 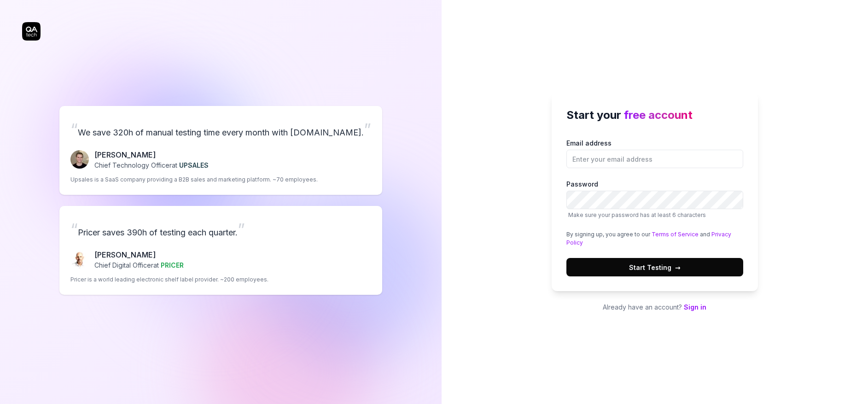 I want to click on img: Chris Chalkitis, so click(x=80, y=260).